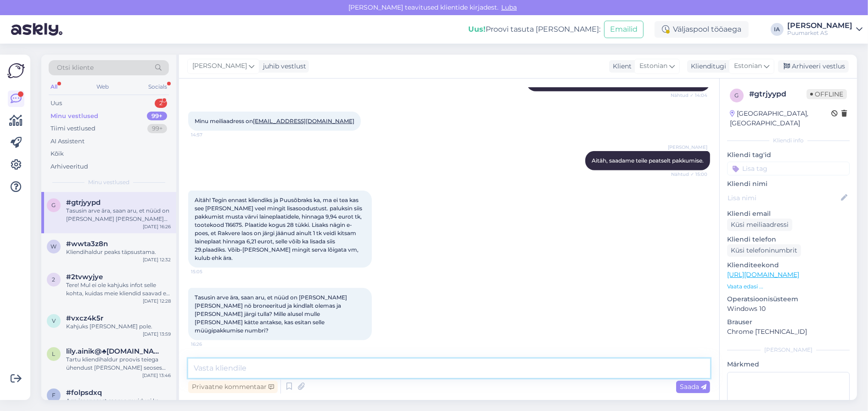 This screenshot has height=411, width=868. I want to click on div: 2, so click(160, 103).